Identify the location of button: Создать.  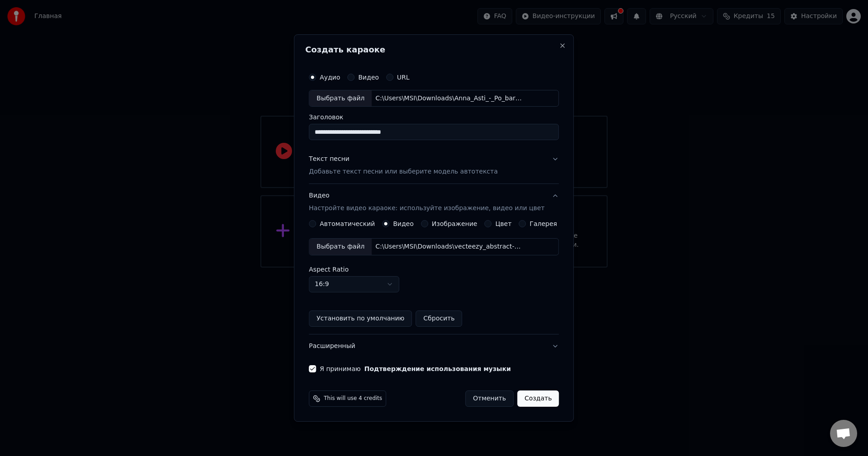
(538, 399).